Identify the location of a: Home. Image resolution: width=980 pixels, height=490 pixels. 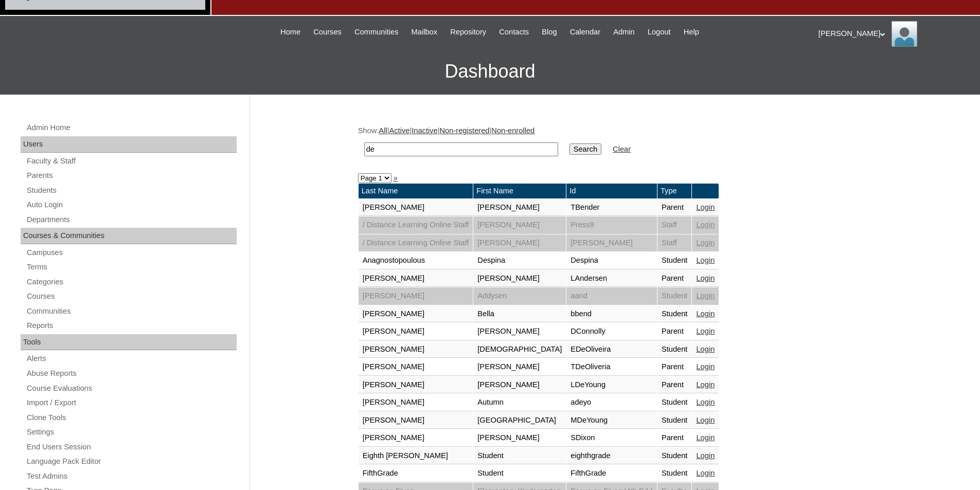
(290, 32).